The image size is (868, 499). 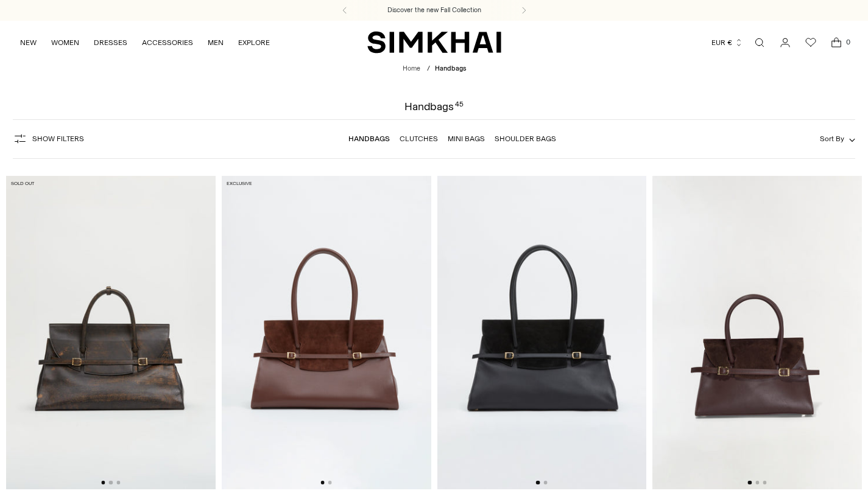 What do you see at coordinates (832, 139) in the screenshot?
I see `span: Sort By` at bounding box center [832, 139].